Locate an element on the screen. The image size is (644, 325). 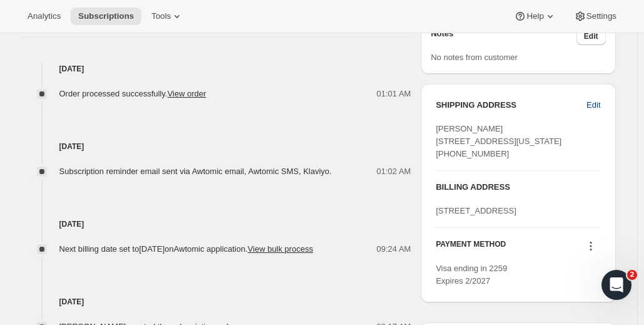
span: Settings is located at coordinates (602, 16).